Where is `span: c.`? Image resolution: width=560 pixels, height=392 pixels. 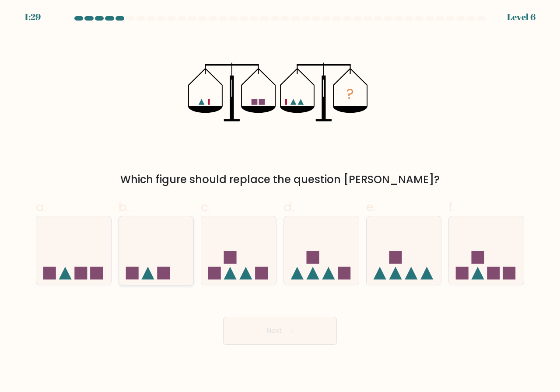
span: c. is located at coordinates (206, 207).